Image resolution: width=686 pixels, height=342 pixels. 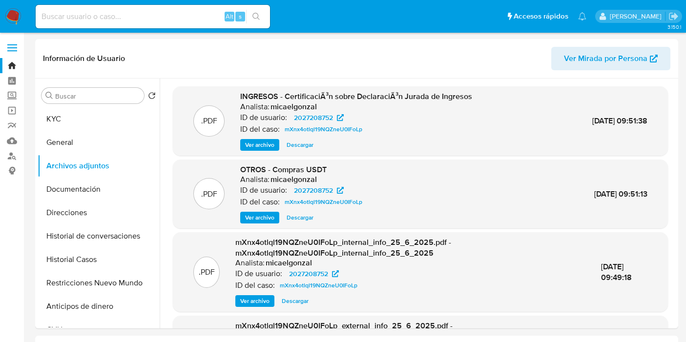 What do you see at coordinates (541, 16) in the screenshot?
I see `span: Accesos rápidos` at bounding box center [541, 16].